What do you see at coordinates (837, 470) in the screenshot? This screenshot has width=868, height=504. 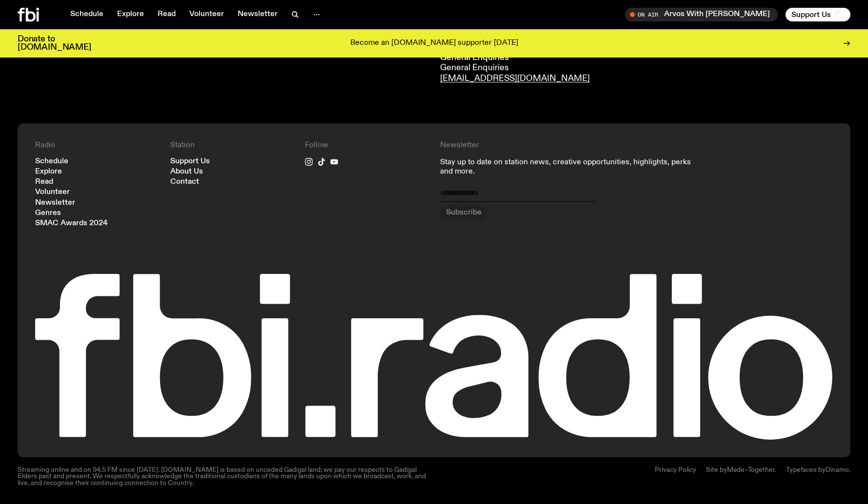 I see `a: Dinamo` at bounding box center [837, 470].